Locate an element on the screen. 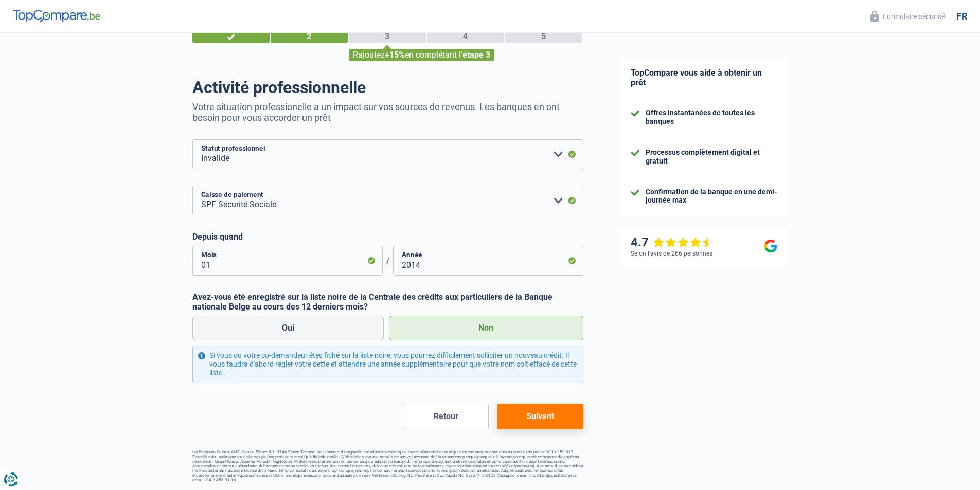 The image size is (980, 490). label: Oui is located at coordinates (288, 329).